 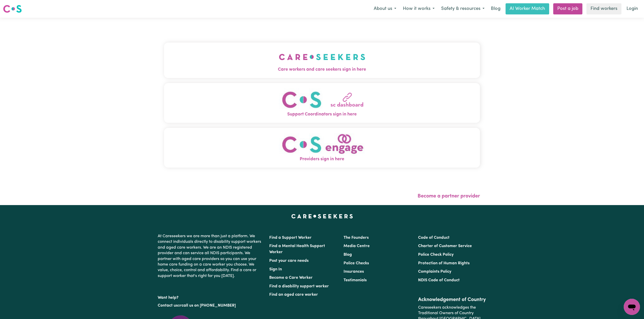 I want to click on a: Find a Mental Health Support Worker, so click(x=297, y=250).